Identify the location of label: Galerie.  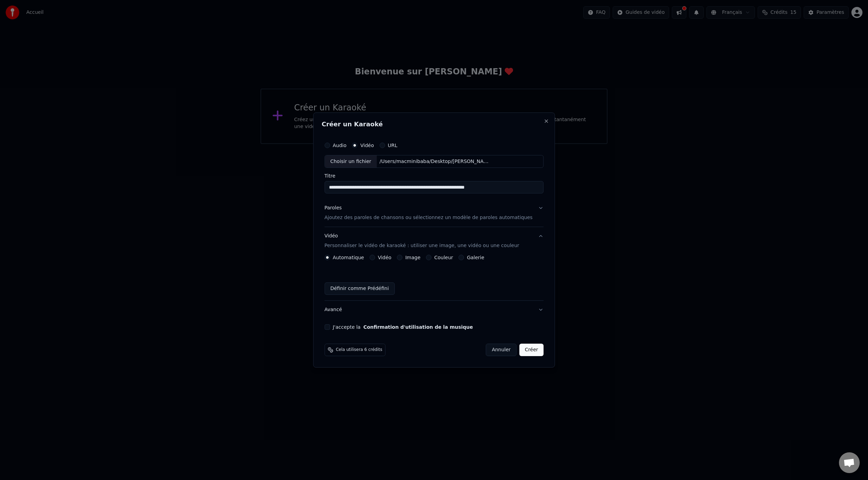
(476, 258).